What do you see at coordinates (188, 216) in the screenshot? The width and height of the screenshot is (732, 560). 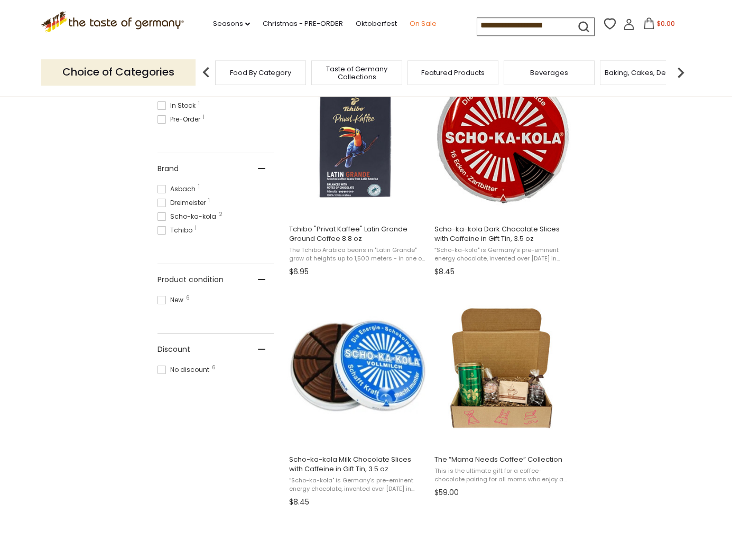 I see `span: Scho-ka-kola` at bounding box center [188, 216].